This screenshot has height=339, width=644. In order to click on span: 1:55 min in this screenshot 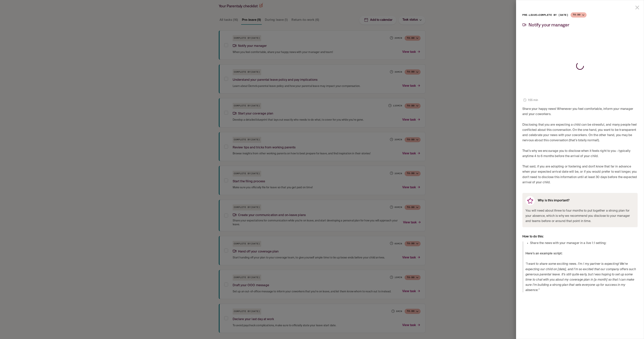, I will do `click(533, 100)`.